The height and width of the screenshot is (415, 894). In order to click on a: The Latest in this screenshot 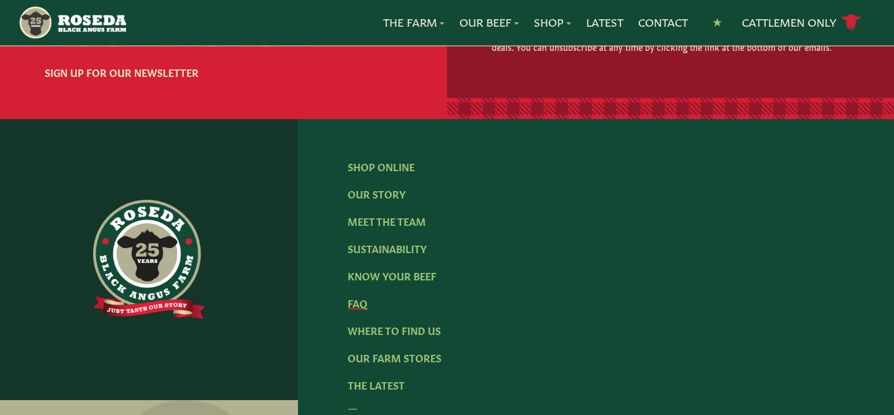, I will do `click(376, 385)`.